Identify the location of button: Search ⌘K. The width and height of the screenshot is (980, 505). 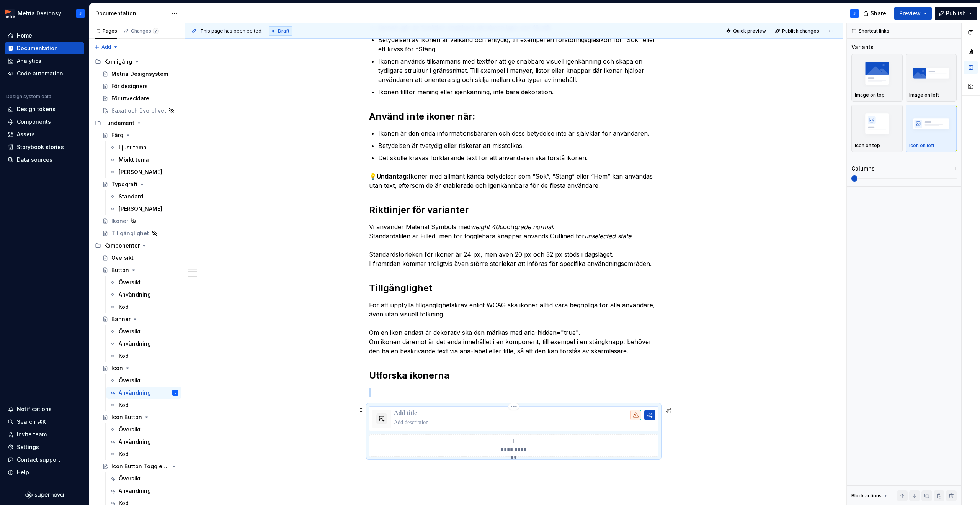
(45, 422).